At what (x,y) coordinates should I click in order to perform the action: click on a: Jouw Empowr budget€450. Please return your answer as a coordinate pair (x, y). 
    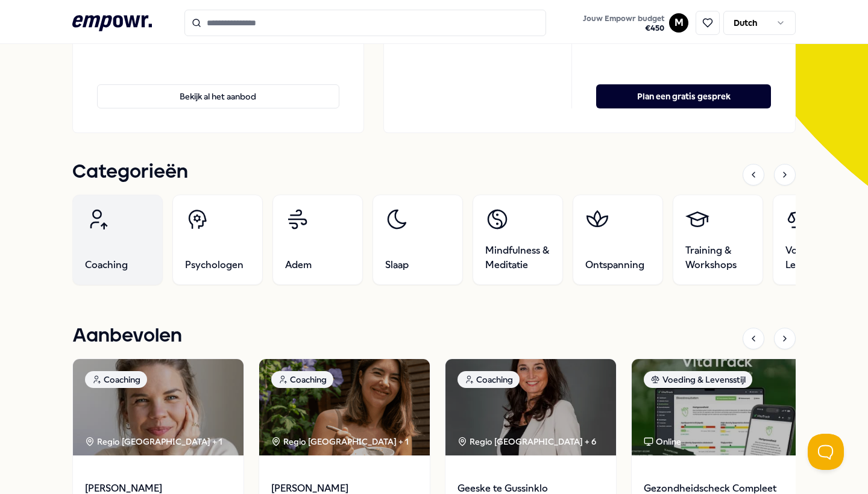
    Looking at the image, I should click on (624, 22).